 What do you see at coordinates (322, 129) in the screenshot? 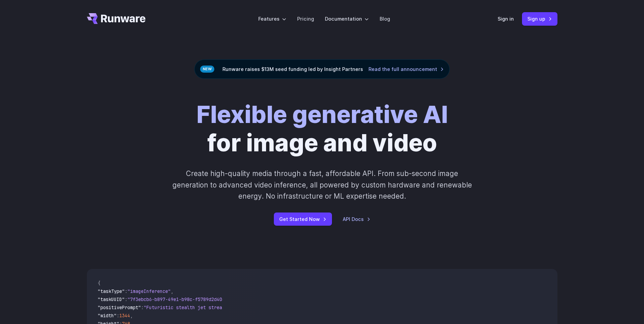
I see `h1: for image and video` at bounding box center [322, 129].